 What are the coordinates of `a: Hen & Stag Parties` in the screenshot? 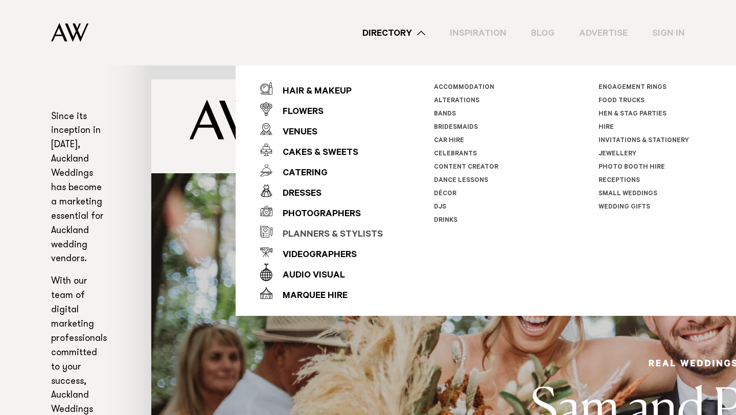 It's located at (632, 115).